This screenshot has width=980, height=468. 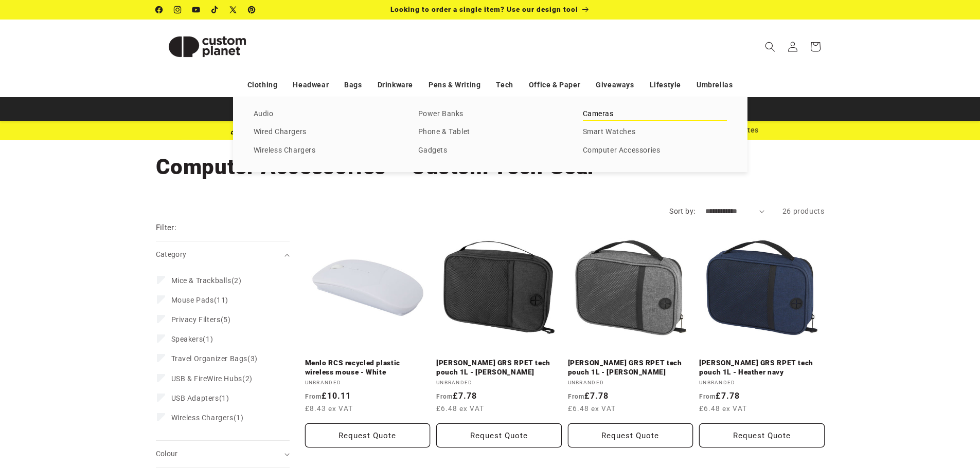 I want to click on a: Bags, so click(x=353, y=85).